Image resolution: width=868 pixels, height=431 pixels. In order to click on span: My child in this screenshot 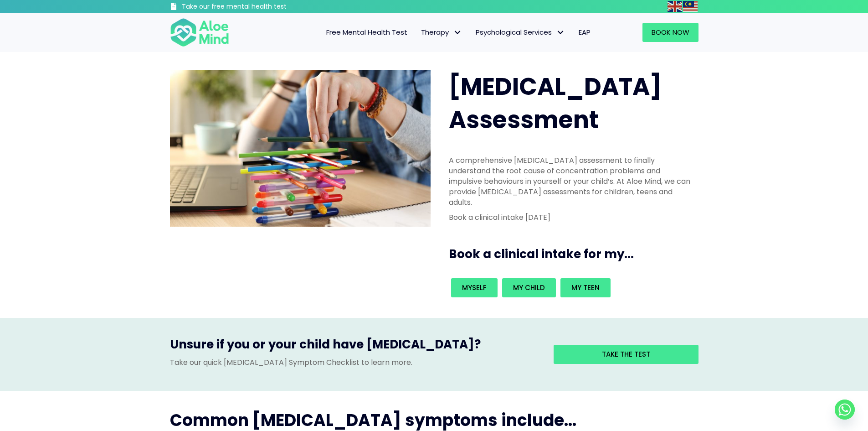, I will do `click(529, 287)`.